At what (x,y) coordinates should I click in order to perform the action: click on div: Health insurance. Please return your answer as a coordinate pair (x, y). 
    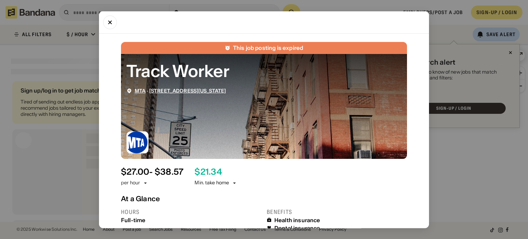
    Looking at the image, I should click on (297, 220).